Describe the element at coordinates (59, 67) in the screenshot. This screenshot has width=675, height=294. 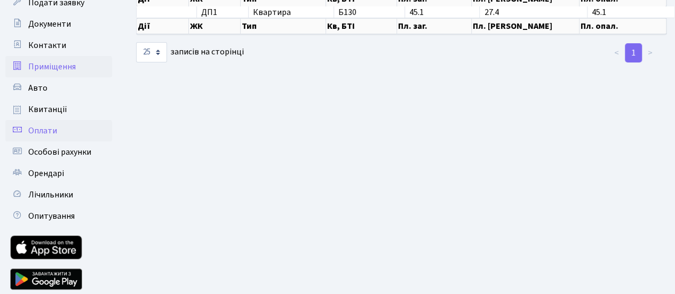
I see `a: Приміщення` at that location.